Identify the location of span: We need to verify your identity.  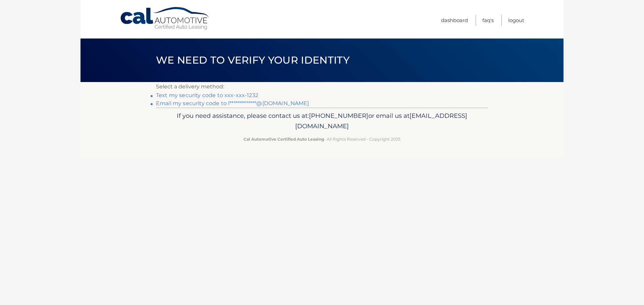
(253, 60).